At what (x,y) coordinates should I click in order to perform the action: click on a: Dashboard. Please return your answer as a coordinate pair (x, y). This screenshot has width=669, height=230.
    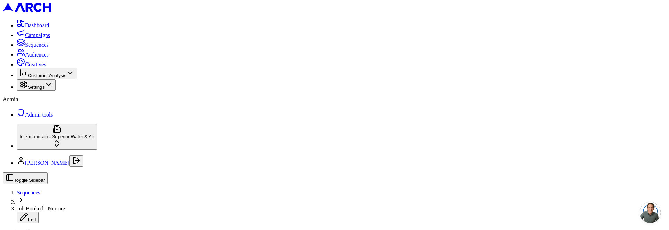
    Looking at the image, I should click on (33, 25).